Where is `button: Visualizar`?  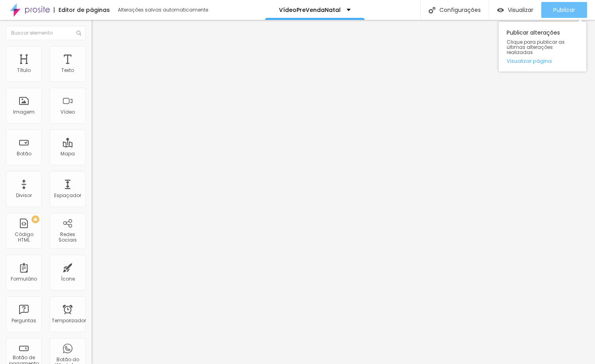 button: Visualizar is located at coordinates (515, 10).